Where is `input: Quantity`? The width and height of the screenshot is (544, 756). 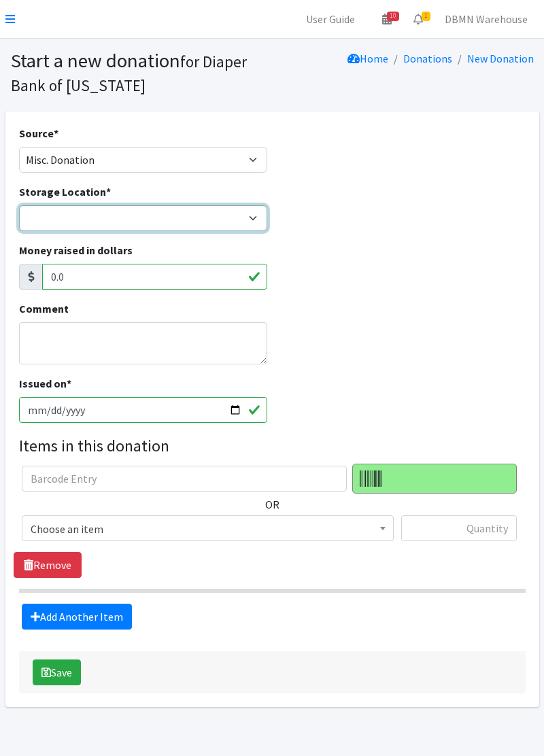 input: Quantity is located at coordinates (459, 528).